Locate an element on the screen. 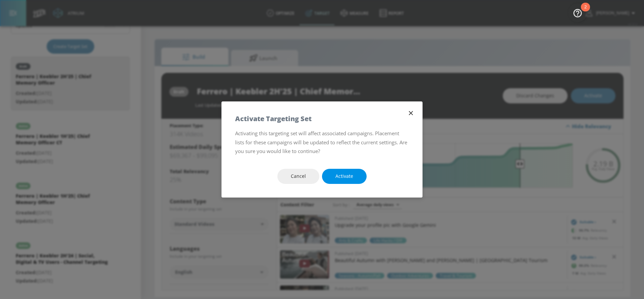 The image size is (644, 299). div: 2 is located at coordinates (586, 12).